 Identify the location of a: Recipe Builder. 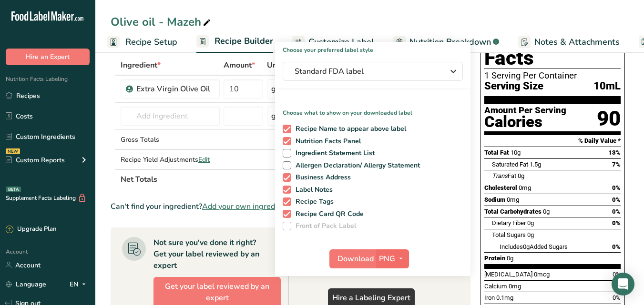
(234, 42).